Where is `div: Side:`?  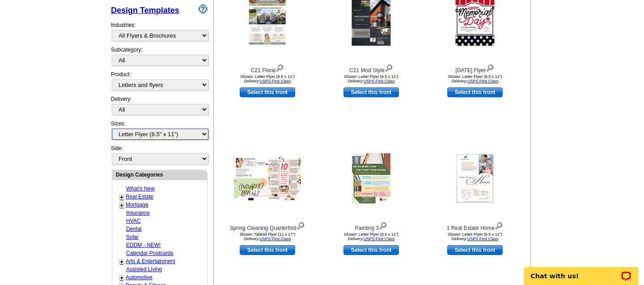
div: Side: is located at coordinates (159, 155).